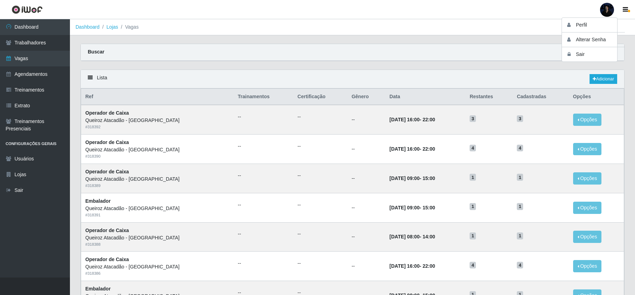 The width and height of the screenshot is (635, 295). Describe the element at coordinates (320, 97) in the screenshot. I see `th: Certificação` at that location.